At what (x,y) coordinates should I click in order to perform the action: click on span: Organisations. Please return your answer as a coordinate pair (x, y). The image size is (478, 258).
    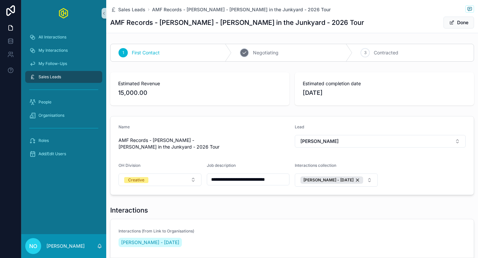
    Looking at the image, I should click on (51, 115).